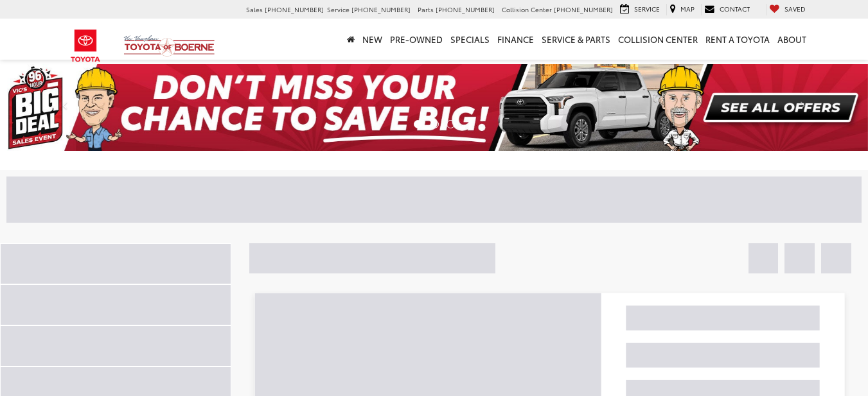 The image size is (868, 396). What do you see at coordinates (738, 39) in the screenshot?
I see `a: Rent a Toyota` at bounding box center [738, 39].